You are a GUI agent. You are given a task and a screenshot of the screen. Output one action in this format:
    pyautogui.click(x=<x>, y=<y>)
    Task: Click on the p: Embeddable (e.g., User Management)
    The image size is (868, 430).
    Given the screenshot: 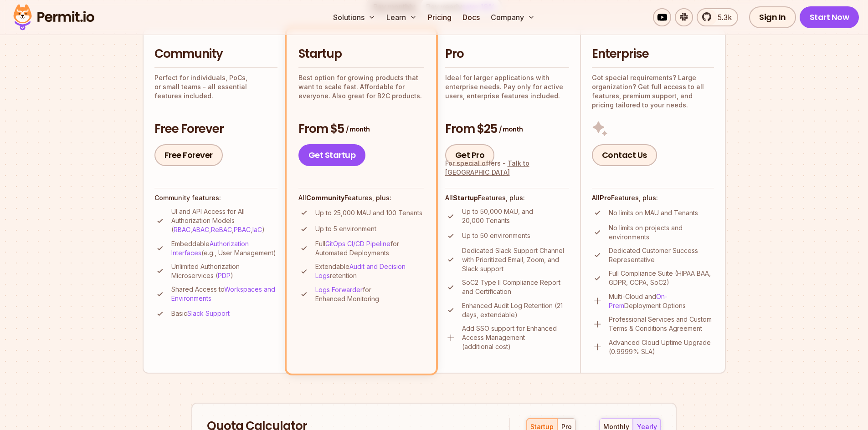 What is the action you would take?
    pyautogui.click(x=224, y=249)
    